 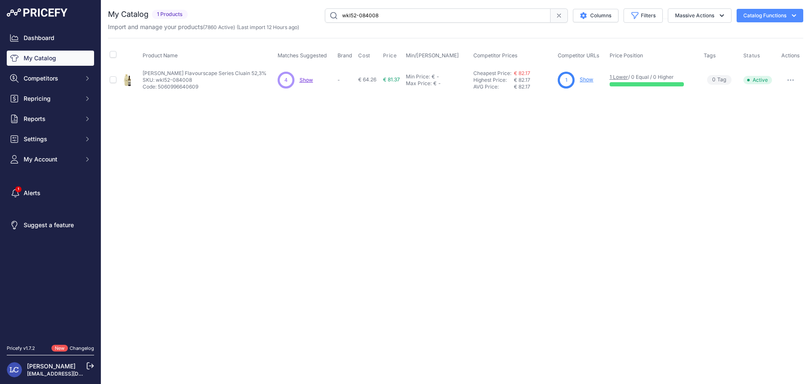 What do you see at coordinates (367, 79) in the screenshot?
I see `span: € 64.26` at bounding box center [367, 79].